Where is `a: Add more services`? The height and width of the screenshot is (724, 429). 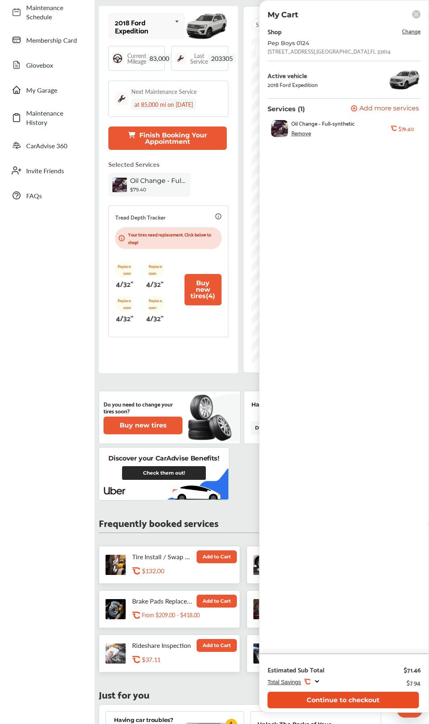
a: Add more services is located at coordinates (386, 109).